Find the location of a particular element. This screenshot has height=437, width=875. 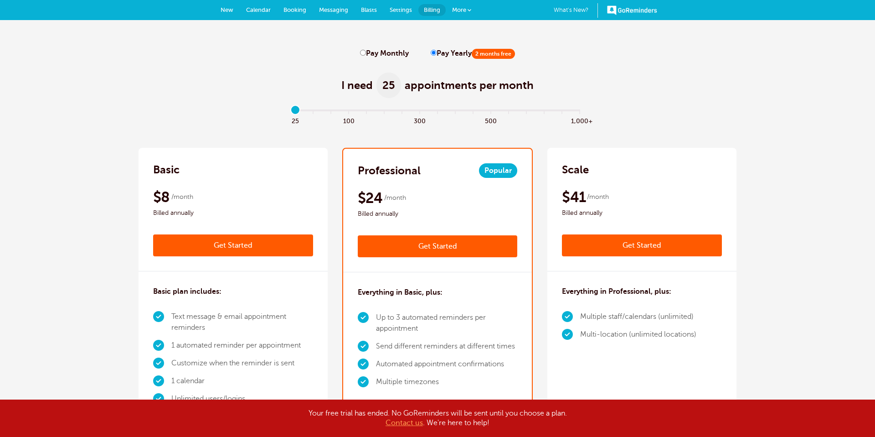

span: 2 months free is located at coordinates (493, 54).